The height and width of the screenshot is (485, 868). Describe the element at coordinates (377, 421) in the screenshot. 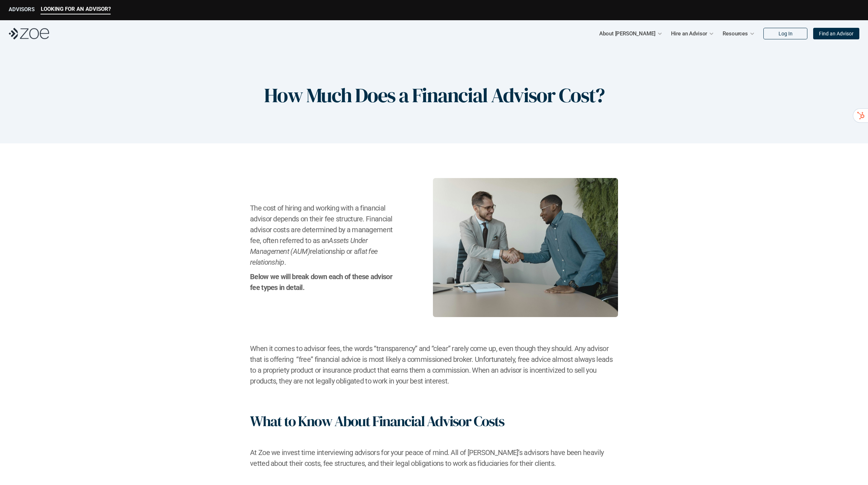

I see `h1: What to Know About Financial Advisor Costs` at that location.